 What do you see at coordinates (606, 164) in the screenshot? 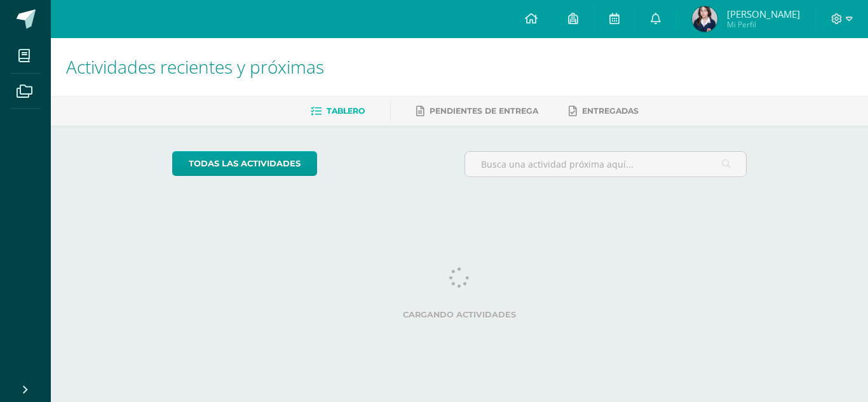
I see `input: Busca una actividad próxima aquí...` at bounding box center [606, 164].